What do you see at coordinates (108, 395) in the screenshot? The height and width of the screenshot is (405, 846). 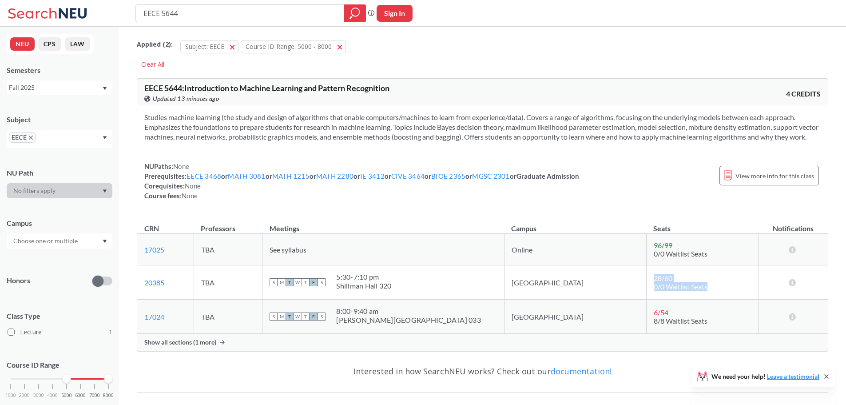 I see `span: 8000` at bounding box center [108, 395].